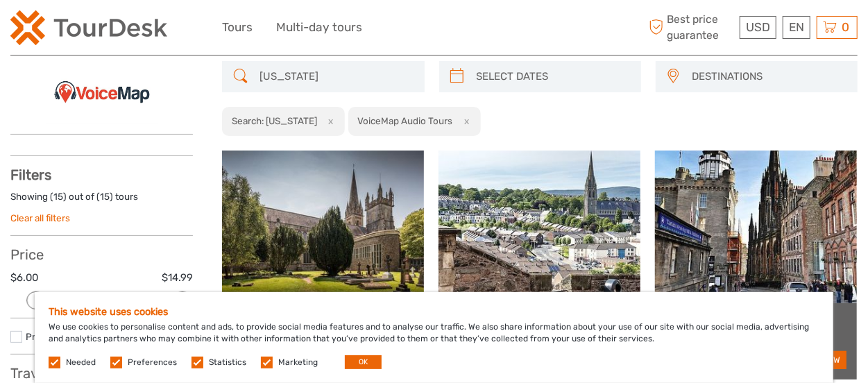  Describe the element at coordinates (768, 76) in the screenshot. I see `button: DESTINATIONS` at that location.